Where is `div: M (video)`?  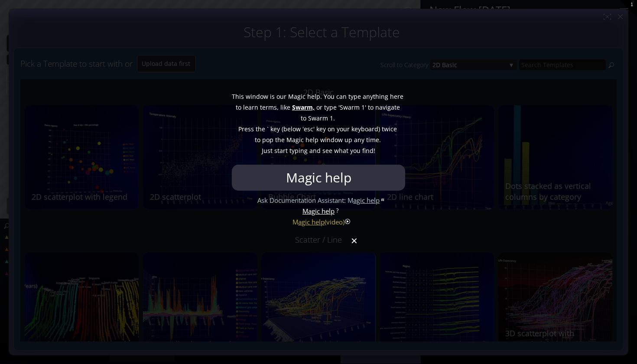
div: M (video) is located at coordinates (318, 222).